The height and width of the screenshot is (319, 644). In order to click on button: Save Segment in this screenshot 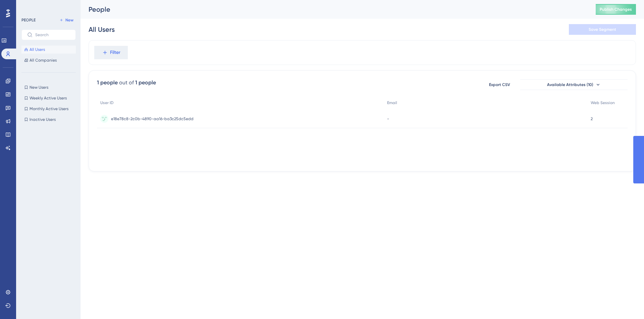, I will do `click(602, 29)`.